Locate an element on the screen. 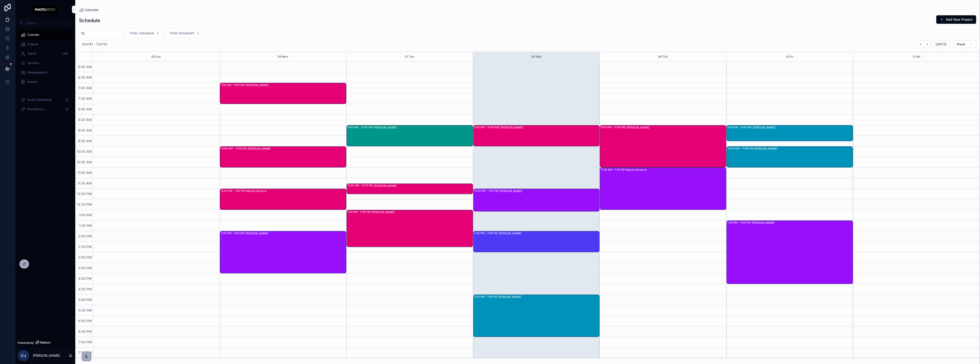 This screenshot has width=980, height=364. span: 6:00 PM is located at coordinates (85, 320).